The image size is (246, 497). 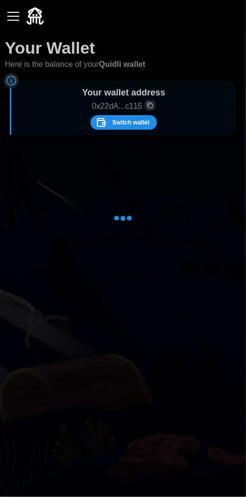 I want to click on span: Switch wallet, so click(x=130, y=123).